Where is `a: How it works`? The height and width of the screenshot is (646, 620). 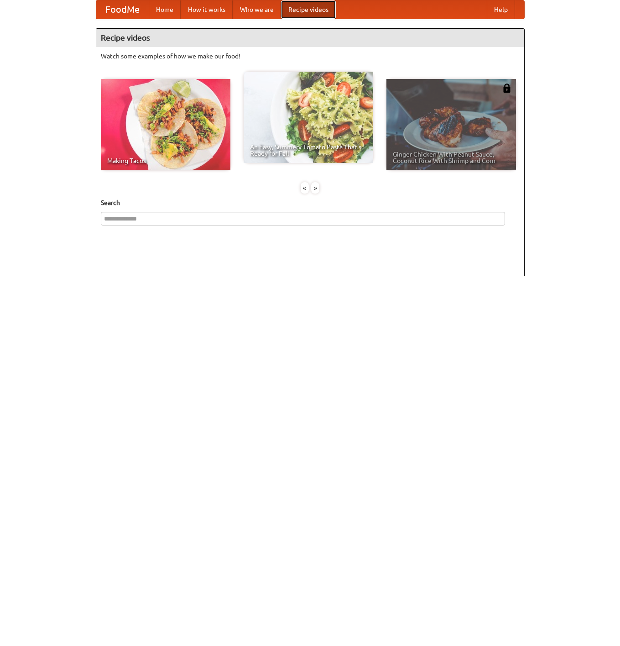 a: How it works is located at coordinates (207, 10).